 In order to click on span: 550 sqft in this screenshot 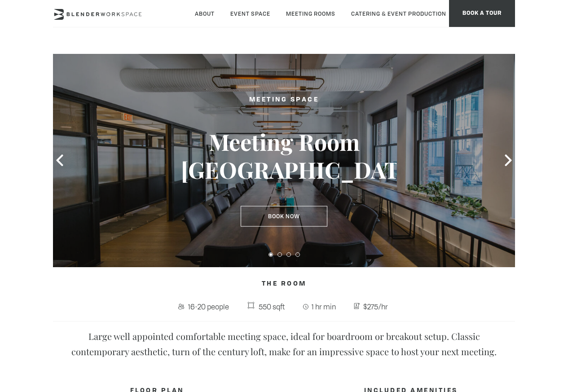, I will do `click(272, 307)`.